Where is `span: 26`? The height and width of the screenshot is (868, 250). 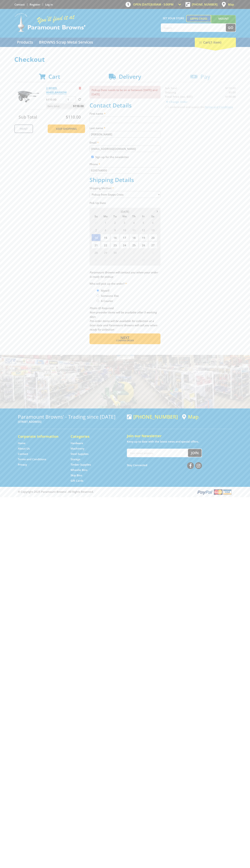 span: 26 is located at coordinates (143, 245).